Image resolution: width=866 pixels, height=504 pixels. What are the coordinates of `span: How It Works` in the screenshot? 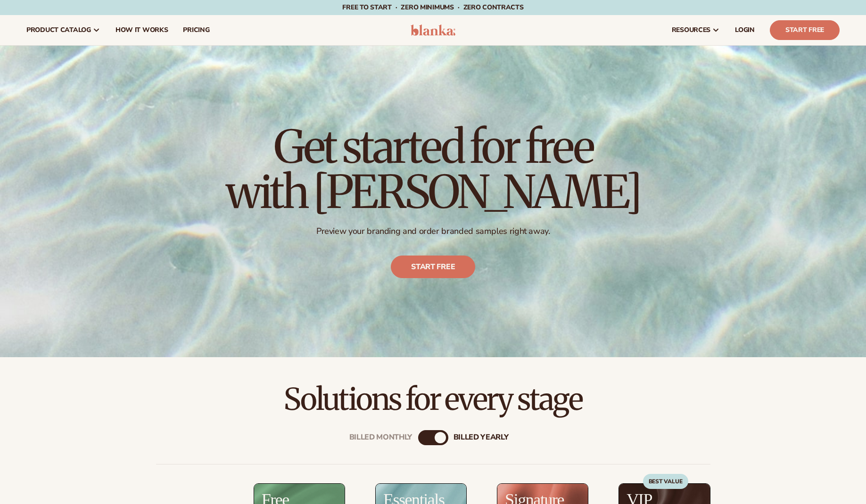 It's located at (142, 30).